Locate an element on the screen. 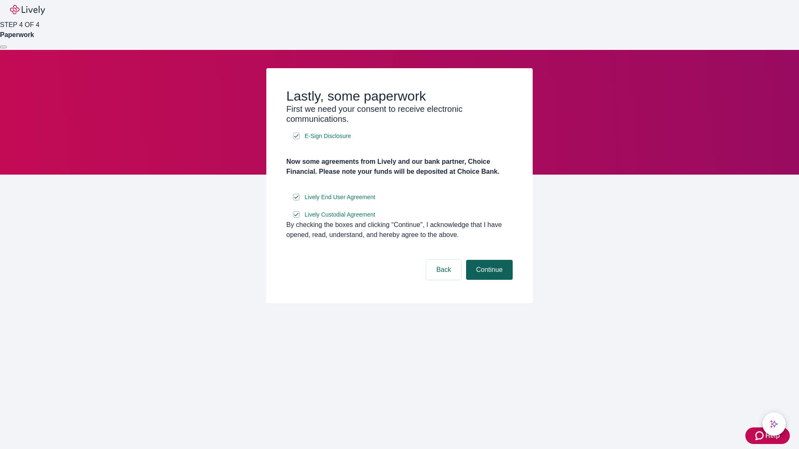 This screenshot has width=799, height=449. span: E-Sign Disclosure is located at coordinates (327, 136).